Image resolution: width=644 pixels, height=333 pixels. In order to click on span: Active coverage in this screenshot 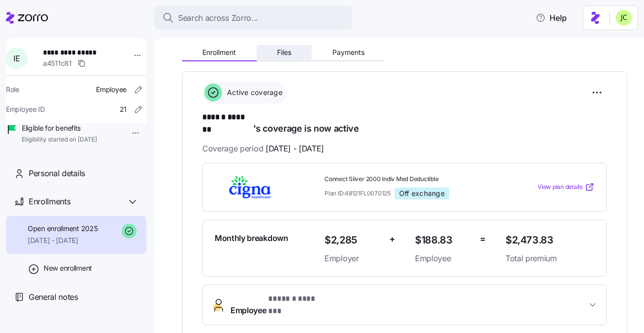, I will do `click(253, 92)`.